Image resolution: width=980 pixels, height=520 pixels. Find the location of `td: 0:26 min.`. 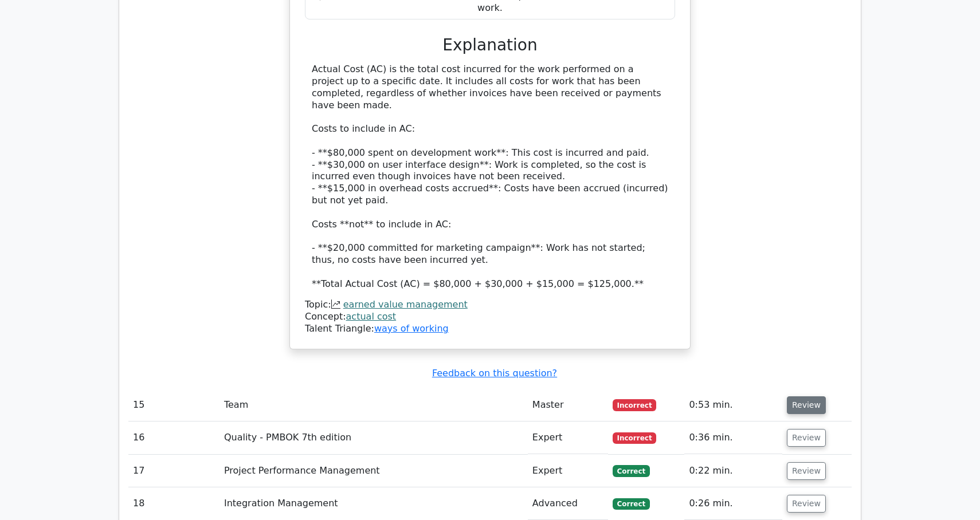

td: 0:26 min. is located at coordinates (733, 504).